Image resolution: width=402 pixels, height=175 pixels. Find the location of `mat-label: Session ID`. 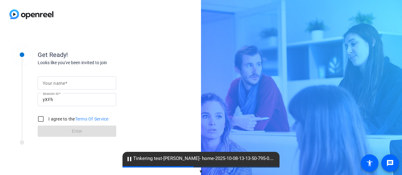

mat-label: Session ID is located at coordinates (51, 94).